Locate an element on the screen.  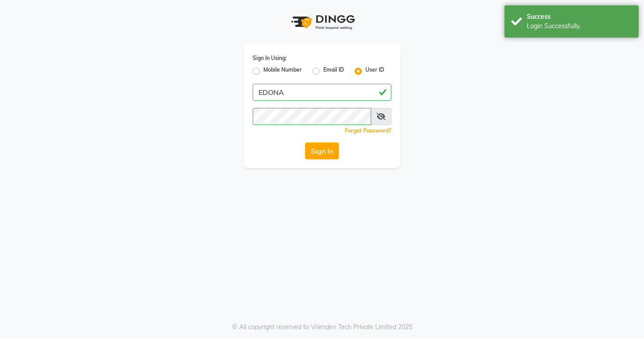
div: Success is located at coordinates (579, 16).